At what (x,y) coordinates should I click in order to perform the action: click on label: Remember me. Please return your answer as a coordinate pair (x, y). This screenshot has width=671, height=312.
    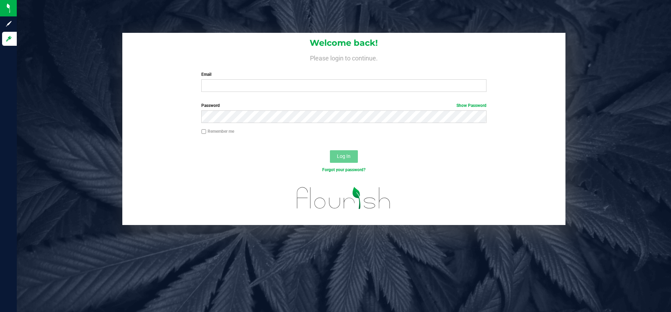
    Looking at the image, I should click on (218, 131).